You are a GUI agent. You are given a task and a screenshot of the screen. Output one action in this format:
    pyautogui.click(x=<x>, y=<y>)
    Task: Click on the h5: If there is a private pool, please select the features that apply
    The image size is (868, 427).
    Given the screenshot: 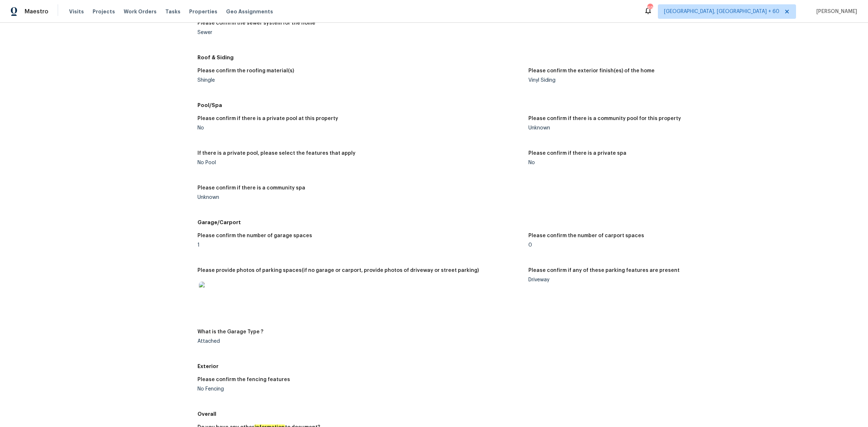 What is the action you would take?
    pyautogui.click(x=277, y=153)
    